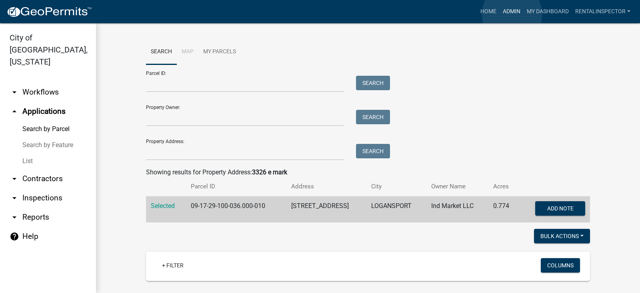 This screenshot has height=293, width=640. What do you see at coordinates (504, 209) in the screenshot?
I see `td: 0.774` at bounding box center [504, 209].